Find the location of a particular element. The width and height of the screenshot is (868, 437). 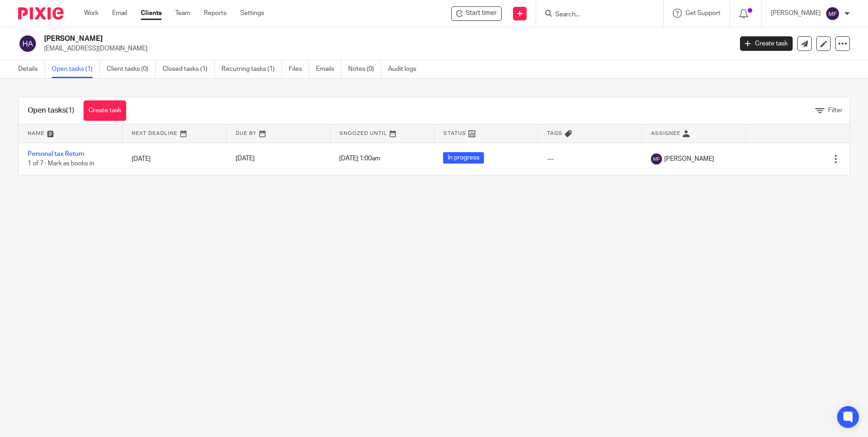

a: Work is located at coordinates (91, 13).